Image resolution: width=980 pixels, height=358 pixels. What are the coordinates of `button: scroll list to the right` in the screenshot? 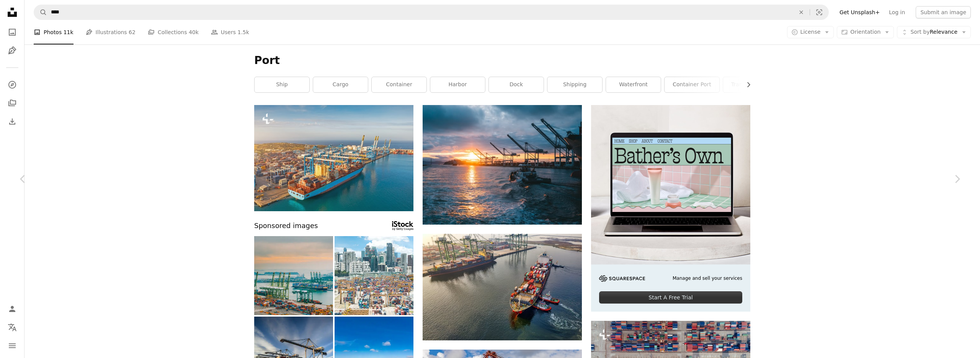 It's located at (746, 84).